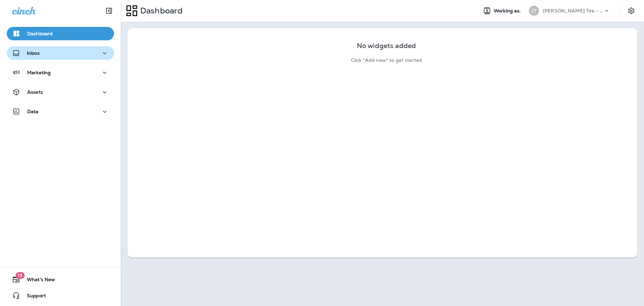  What do you see at coordinates (33, 53) in the screenshot?
I see `p: Inbox` at bounding box center [33, 53].